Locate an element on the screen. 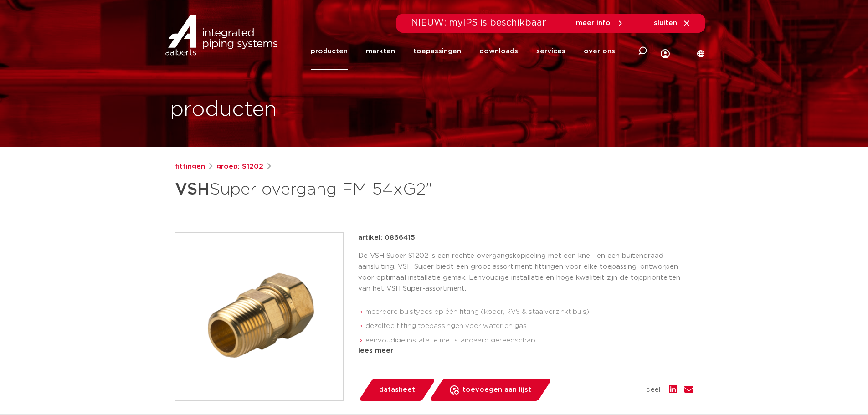  span: toevoegen aan lijst is located at coordinates (497, 390).